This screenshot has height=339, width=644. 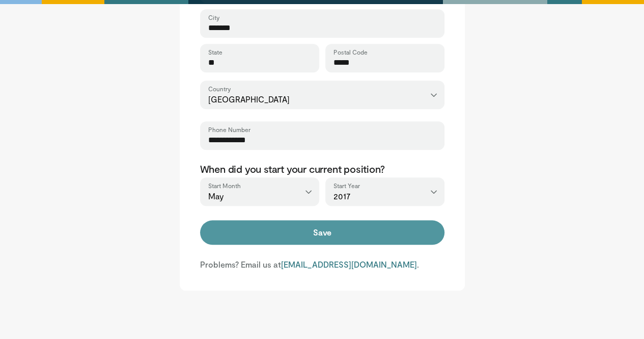 What do you see at coordinates (214, 17) in the screenshot?
I see `label: City` at bounding box center [214, 17].